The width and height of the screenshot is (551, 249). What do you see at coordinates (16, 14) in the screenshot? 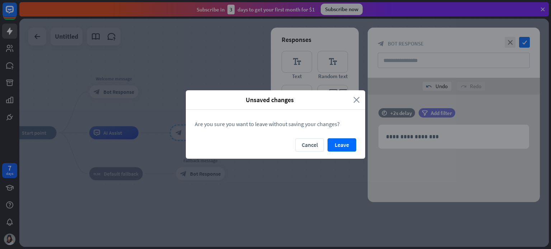
I see `button: Open LiveChat chat widget` at bounding box center [16, 14].